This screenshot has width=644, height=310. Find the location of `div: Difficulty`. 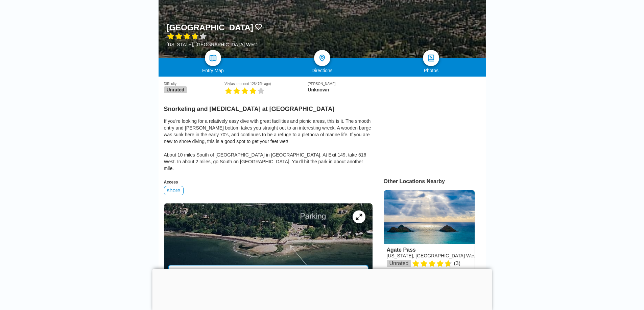

div: Difficulty is located at coordinates (195, 84).